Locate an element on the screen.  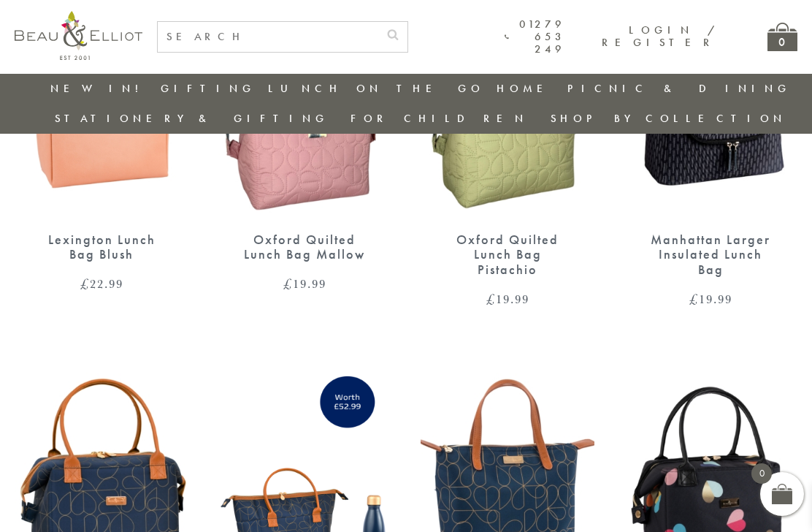
a: New in! is located at coordinates (100, 89).